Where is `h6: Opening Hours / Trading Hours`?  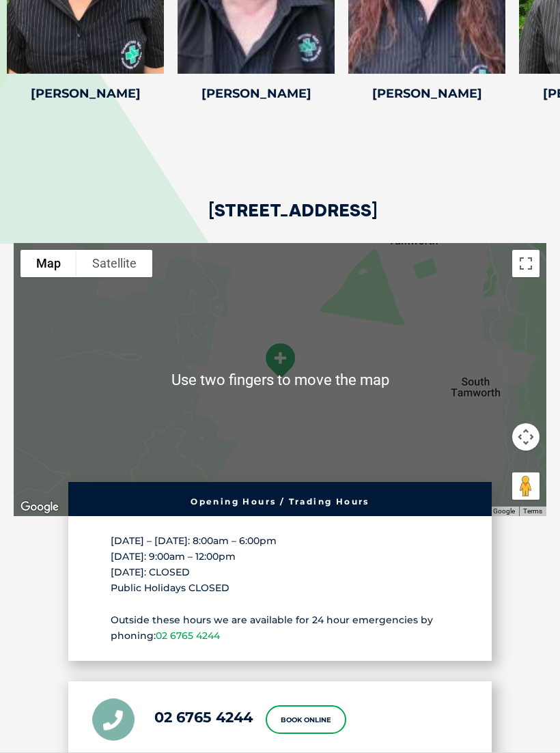
h6: Opening Hours / Trading Hours is located at coordinates (280, 503).